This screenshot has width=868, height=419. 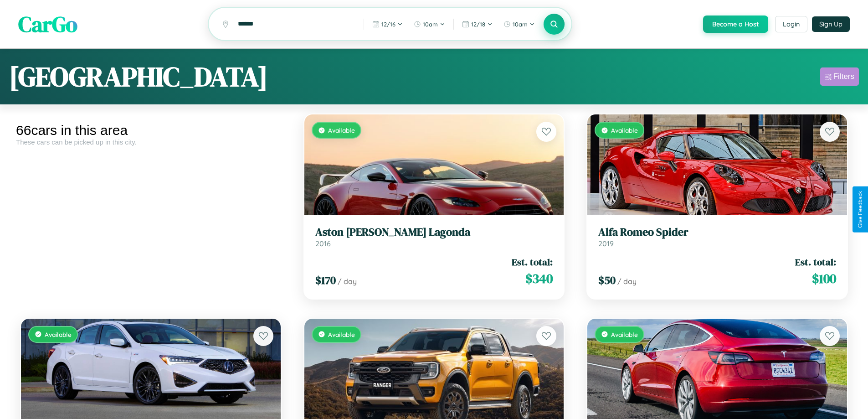 What do you see at coordinates (478, 24) in the screenshot?
I see `span: 12 / 18` at bounding box center [478, 24].